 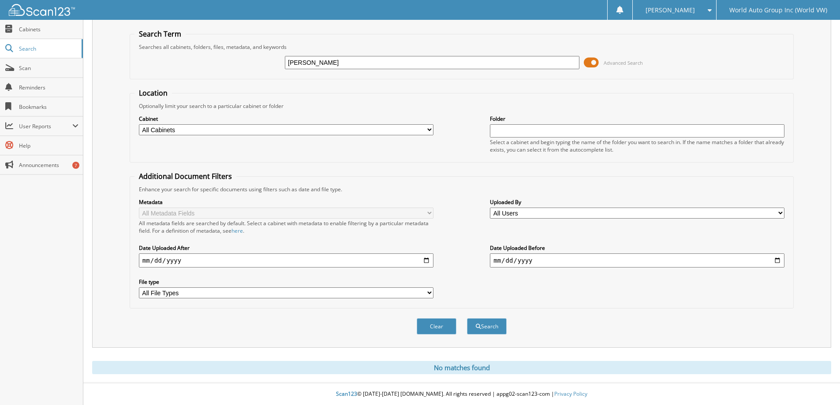 I want to click on div: Optionally limit your search to a particular cabinet or folder, so click(x=462, y=106).